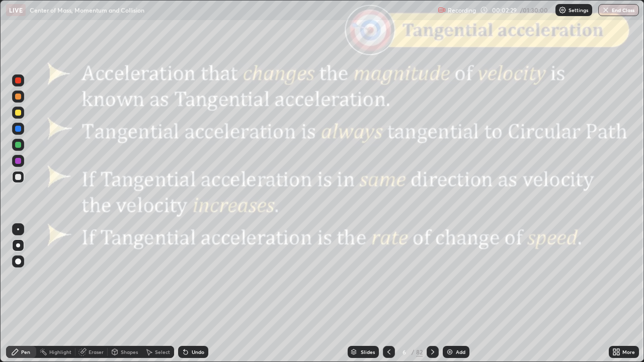 Image resolution: width=644 pixels, height=362 pixels. I want to click on img: recording.375f2c34.svg, so click(442, 10).